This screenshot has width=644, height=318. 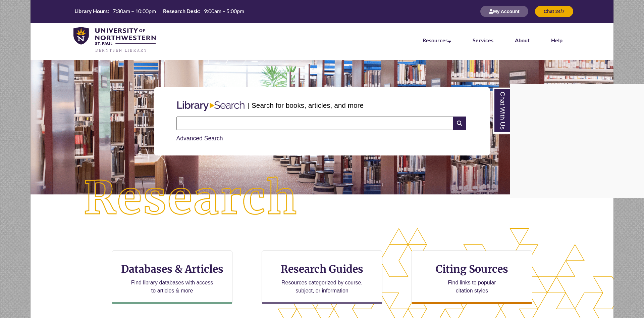 I want to click on a: Help, so click(x=557, y=40).